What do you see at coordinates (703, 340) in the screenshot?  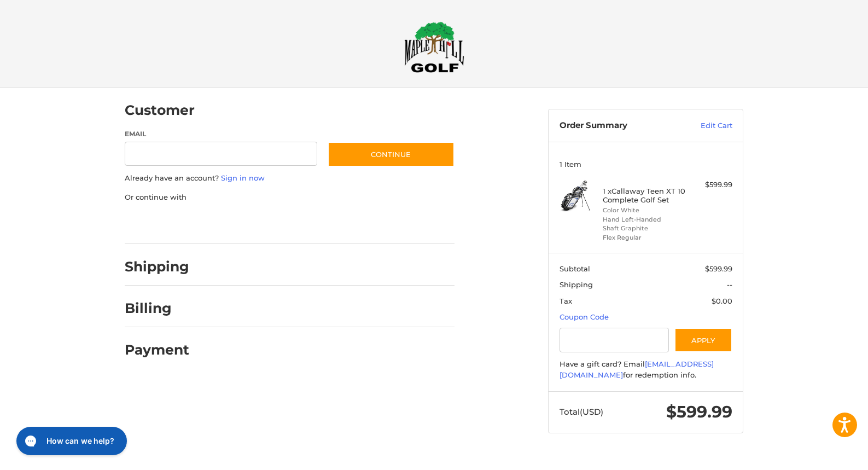 I see `button: Apply` at bounding box center [703, 340].